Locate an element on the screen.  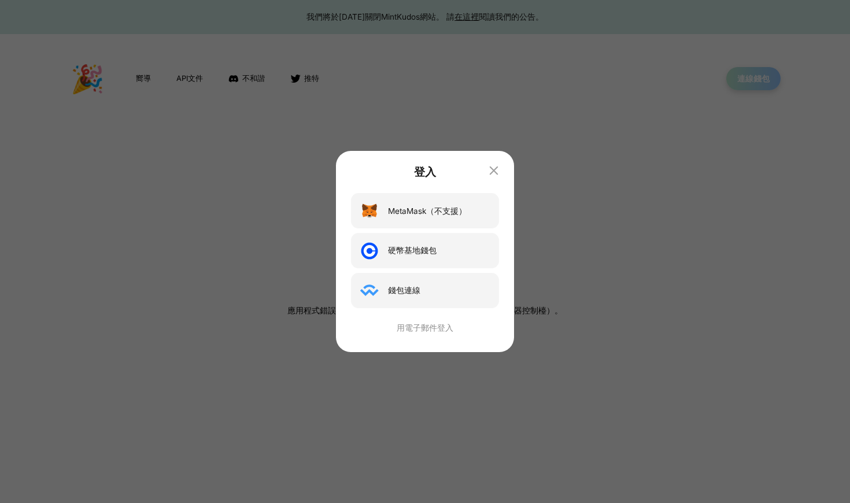
div: MetaMask （不支援） is located at coordinates (427, 211).